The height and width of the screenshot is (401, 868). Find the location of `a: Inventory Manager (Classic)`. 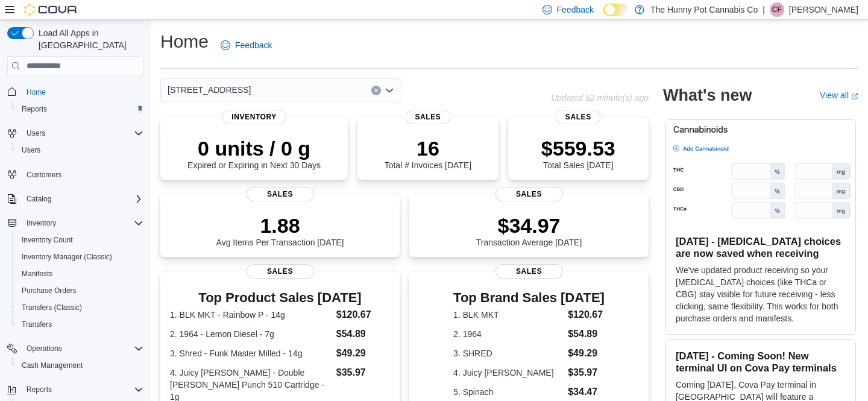

a: Inventory Manager (Classic) is located at coordinates (67, 257).